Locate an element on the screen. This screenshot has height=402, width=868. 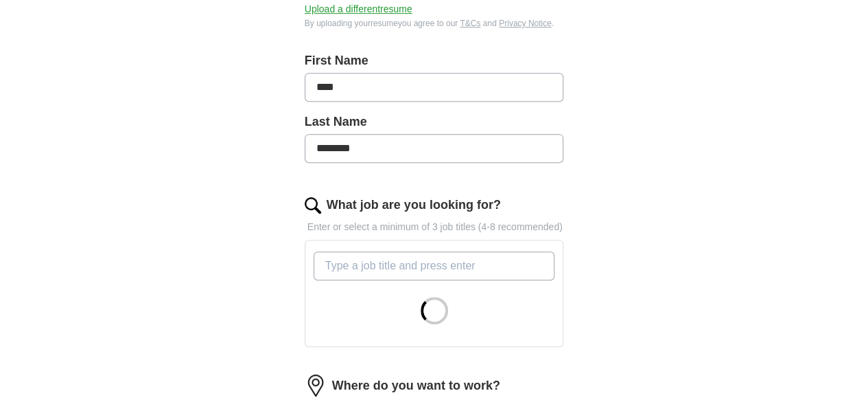
label: Where do you want to work? is located at coordinates (415, 385).